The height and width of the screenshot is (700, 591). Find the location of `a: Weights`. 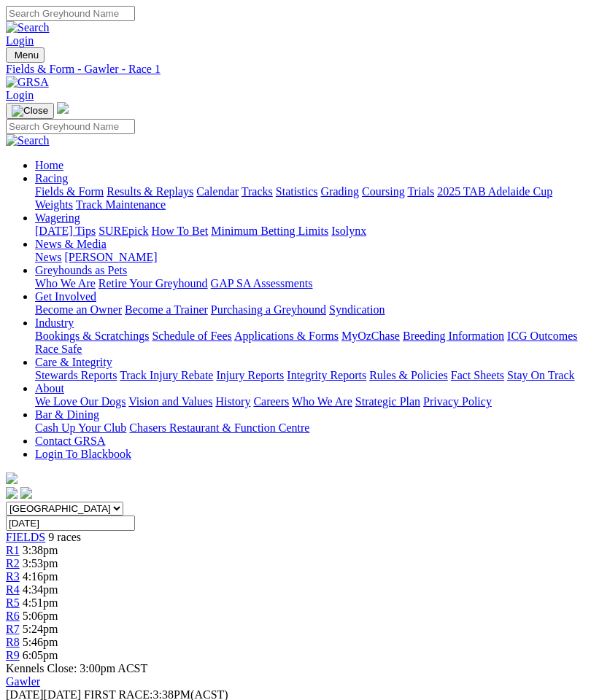

a: Weights is located at coordinates (54, 204).